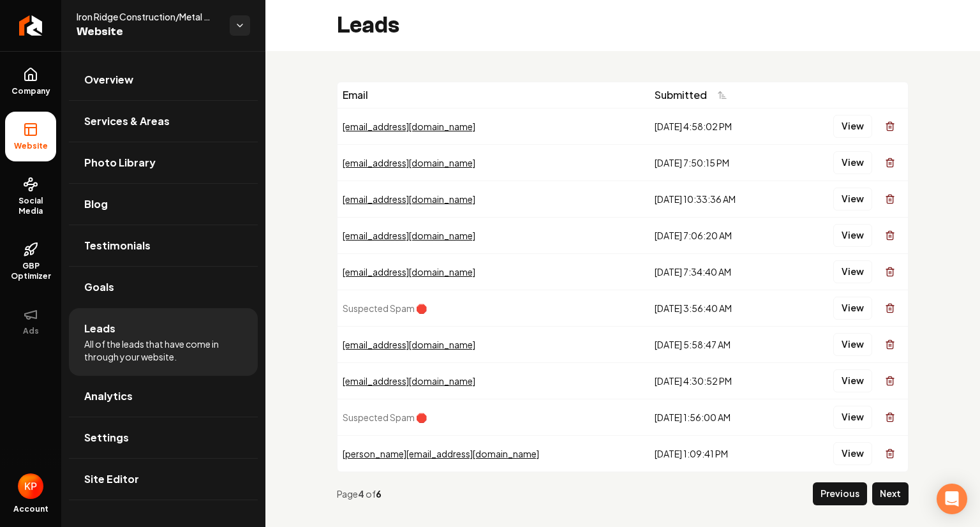 The width and height of the screenshot is (980, 527). Describe the element at coordinates (368, 25) in the screenshot. I see `h2: Leads` at that location.